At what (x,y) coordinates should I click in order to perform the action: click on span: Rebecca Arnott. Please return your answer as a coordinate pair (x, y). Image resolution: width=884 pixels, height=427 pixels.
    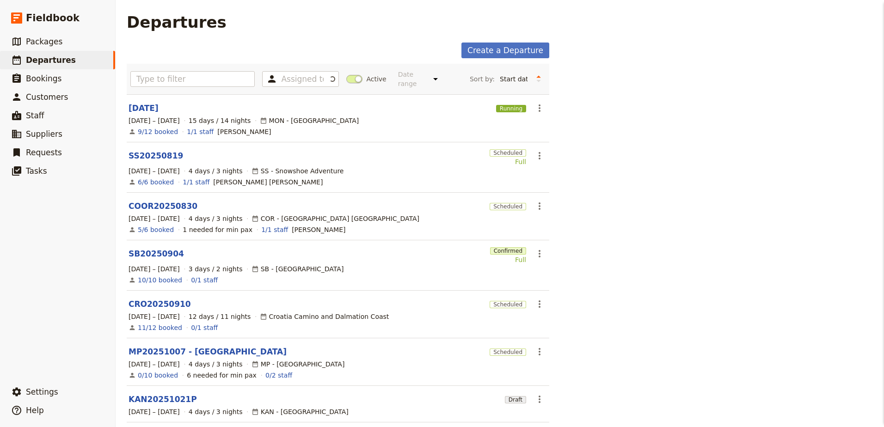
    Looking at the image, I should click on (244, 132).